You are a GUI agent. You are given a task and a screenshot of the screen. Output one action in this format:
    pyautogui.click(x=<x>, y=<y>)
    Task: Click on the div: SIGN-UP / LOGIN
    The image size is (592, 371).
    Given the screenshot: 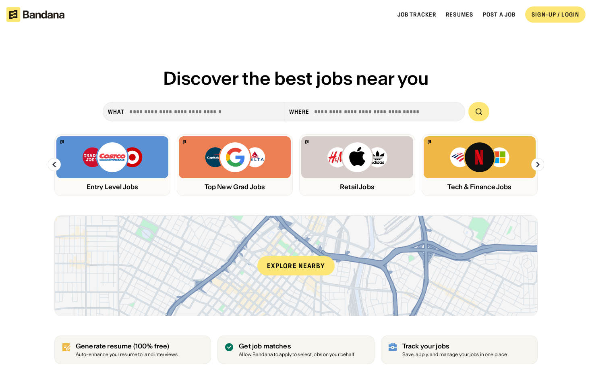 What is the action you would take?
    pyautogui.click(x=556, y=15)
    